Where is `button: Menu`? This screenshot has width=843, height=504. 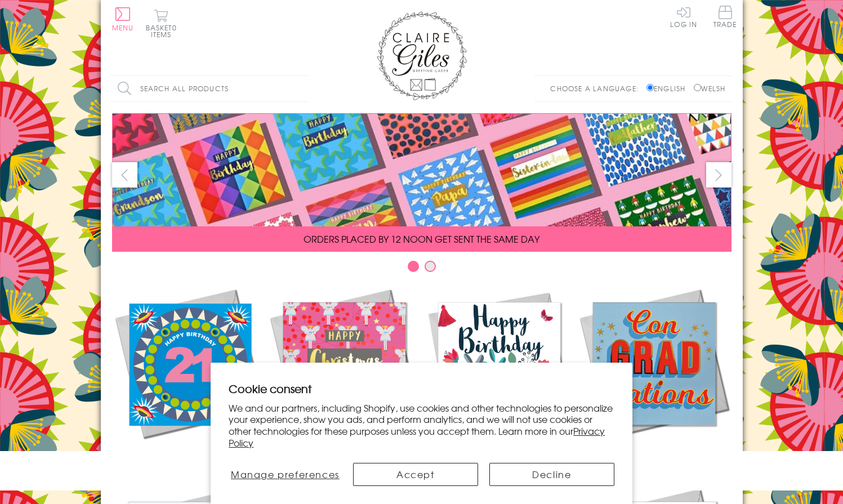 button: Menu is located at coordinates (123, 19).